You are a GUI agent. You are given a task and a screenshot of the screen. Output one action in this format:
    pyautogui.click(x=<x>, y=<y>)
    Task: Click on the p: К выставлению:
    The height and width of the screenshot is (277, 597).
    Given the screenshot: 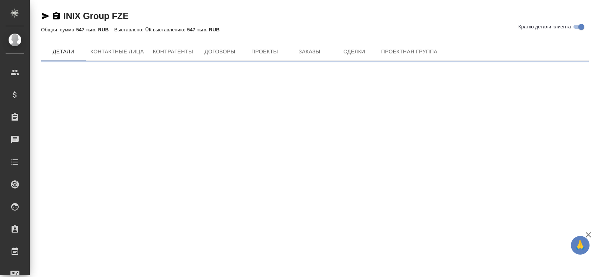 What is the action you would take?
    pyautogui.click(x=168, y=29)
    